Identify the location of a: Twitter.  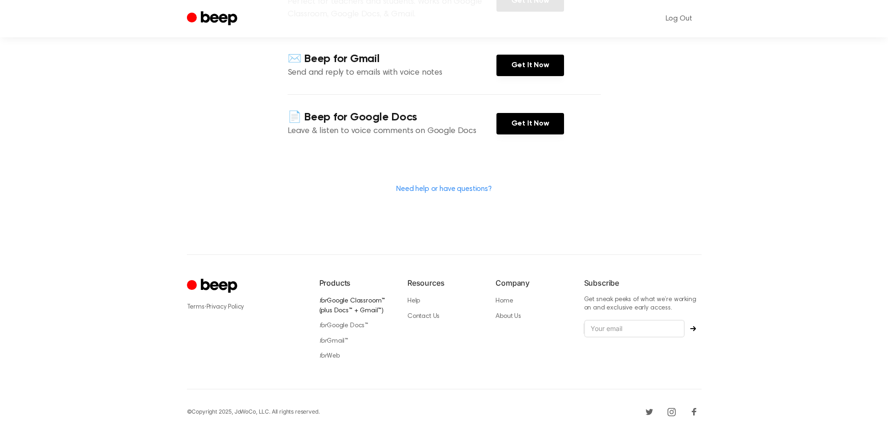
(650, 411).